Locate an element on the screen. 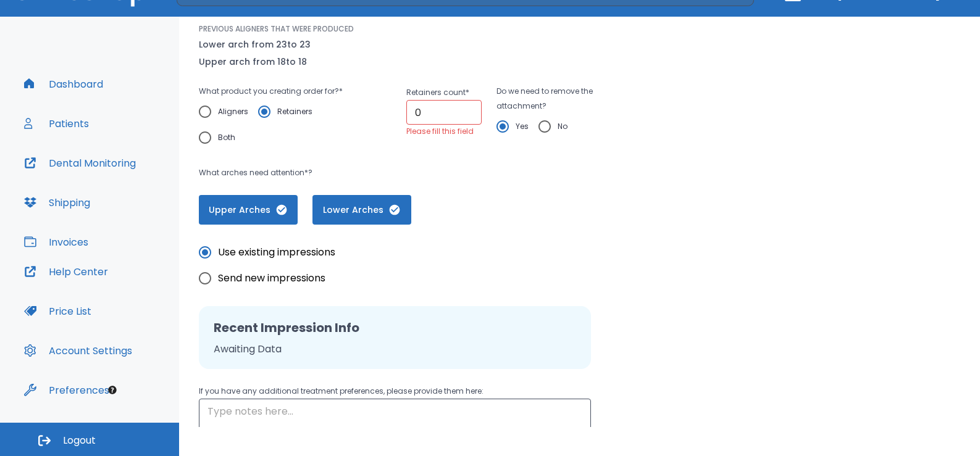 This screenshot has width=980, height=456. div: Tooltip anchor is located at coordinates (113, 390).